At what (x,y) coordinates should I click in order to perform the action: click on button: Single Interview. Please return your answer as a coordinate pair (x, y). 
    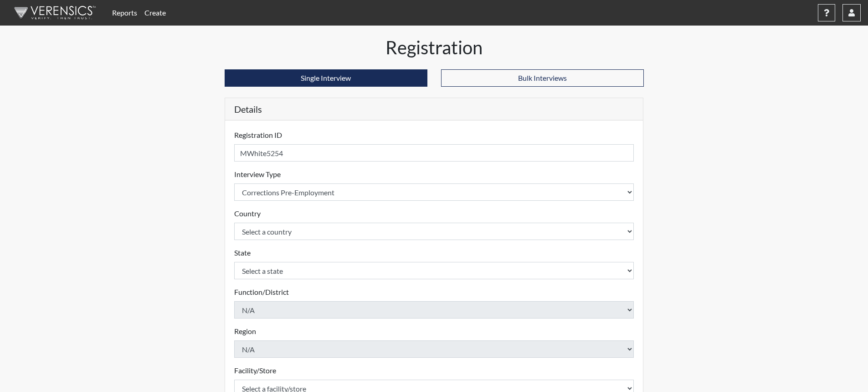
    Looking at the image, I should click on (326, 78).